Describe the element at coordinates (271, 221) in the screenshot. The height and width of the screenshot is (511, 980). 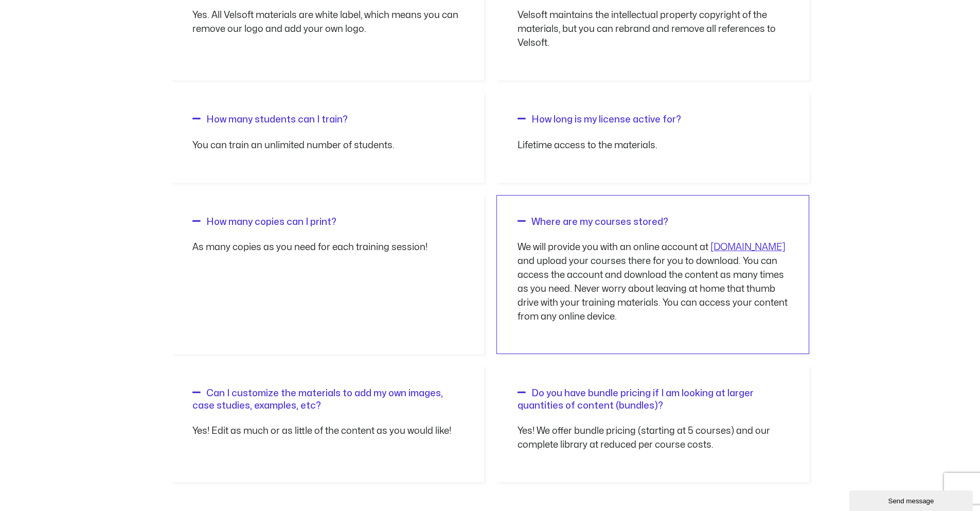
I see `a: How many copies can I print?` at that location.